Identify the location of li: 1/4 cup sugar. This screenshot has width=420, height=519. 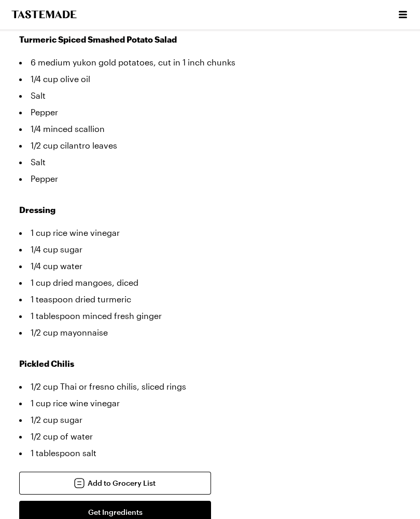
(210, 250).